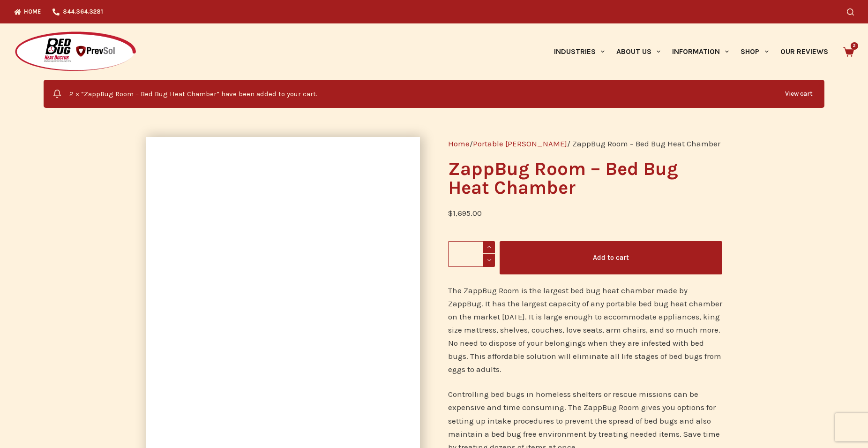  What do you see at coordinates (850, 12) in the screenshot?
I see `button: Search` at bounding box center [850, 12].